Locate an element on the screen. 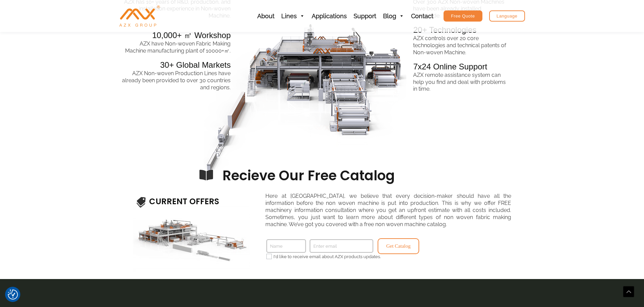 The height and width of the screenshot is (307, 644). h4: 30+ Global Markets is located at coordinates (170, 65).